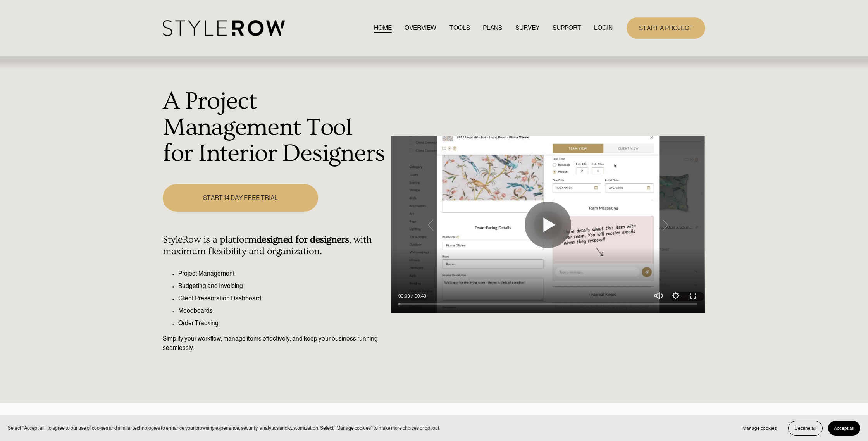 Image resolution: width=868 pixels, height=441 pixels. I want to click on a: HOME, so click(383, 28).